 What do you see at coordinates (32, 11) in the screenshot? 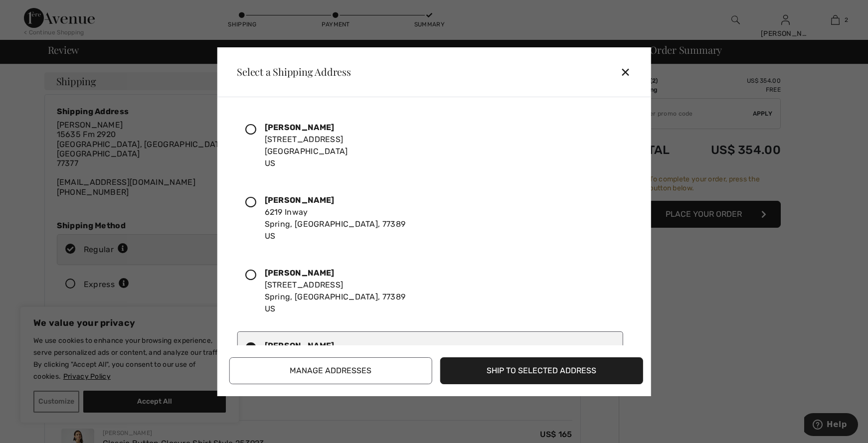
I see `span: Help` at bounding box center [32, 11].